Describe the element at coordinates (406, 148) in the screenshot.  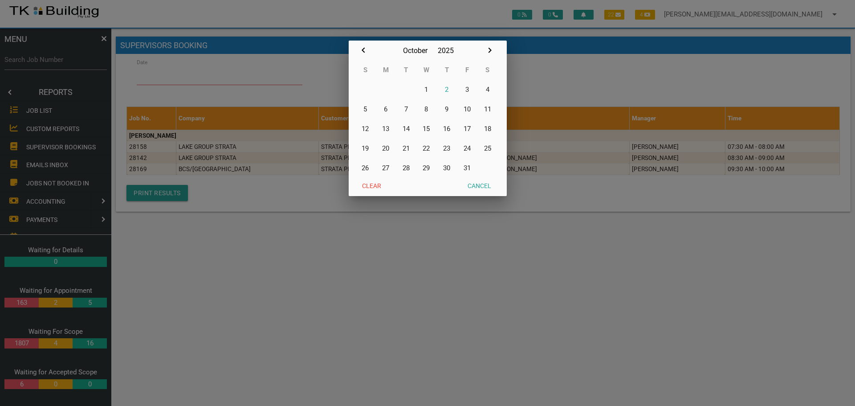
I see `button: 21` at that location.